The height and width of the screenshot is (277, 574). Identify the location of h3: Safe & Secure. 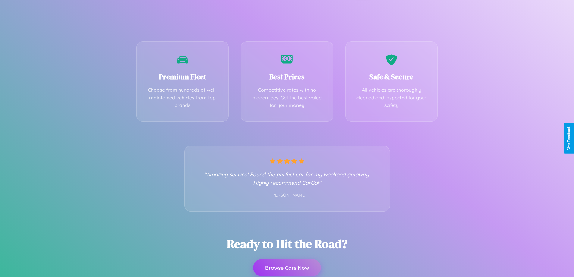
(391, 76).